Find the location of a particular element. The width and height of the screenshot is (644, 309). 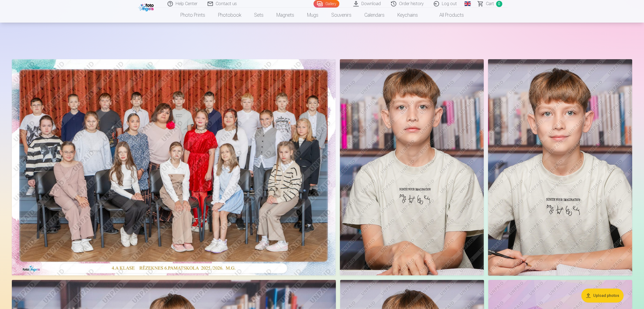

span: 0 is located at coordinates (499, 4).